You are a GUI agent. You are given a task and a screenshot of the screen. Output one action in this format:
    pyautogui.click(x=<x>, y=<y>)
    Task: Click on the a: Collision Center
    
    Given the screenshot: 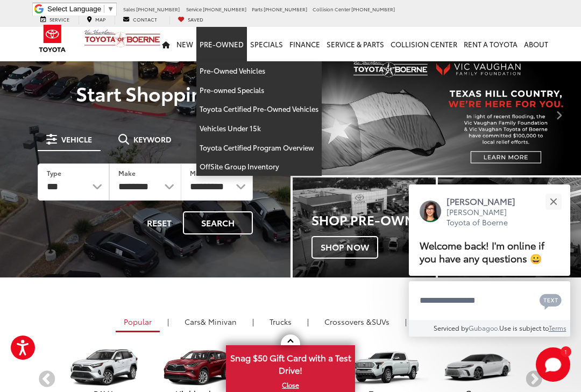 What is the action you would take?
    pyautogui.click(x=424, y=44)
    